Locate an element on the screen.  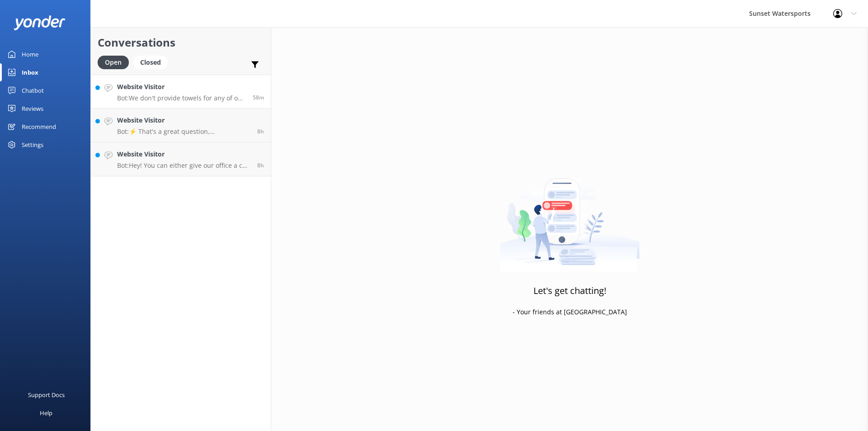
div: Open is located at coordinates (113, 62).